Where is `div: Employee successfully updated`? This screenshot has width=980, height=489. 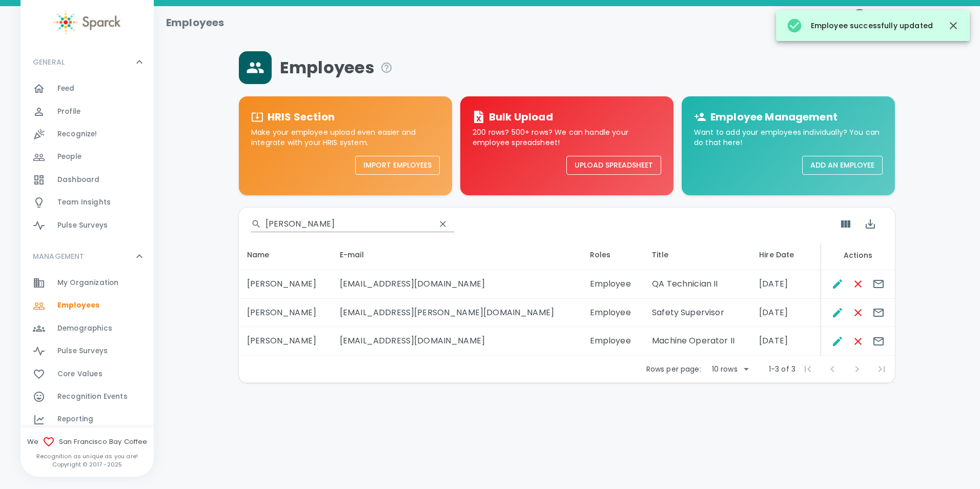
div: Employee successfully updated is located at coordinates (859, 26).